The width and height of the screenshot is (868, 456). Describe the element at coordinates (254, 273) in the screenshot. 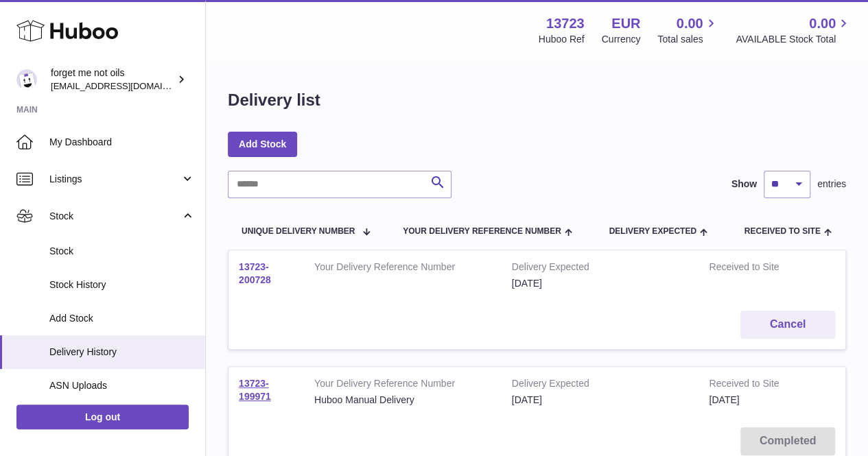

I see `a: 13723-200728` at that location.